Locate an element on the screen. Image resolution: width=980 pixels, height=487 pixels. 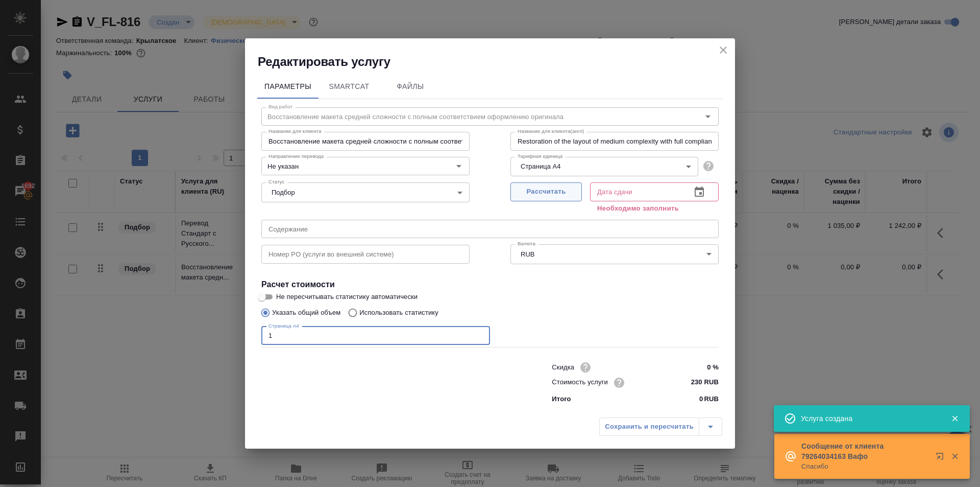
button: close is located at coordinates (724, 50).